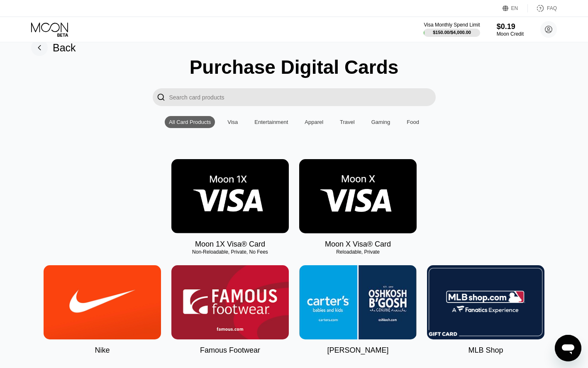  What do you see at coordinates (358, 252) in the screenshot?
I see `div: Reloadable, Private` at bounding box center [358, 252].